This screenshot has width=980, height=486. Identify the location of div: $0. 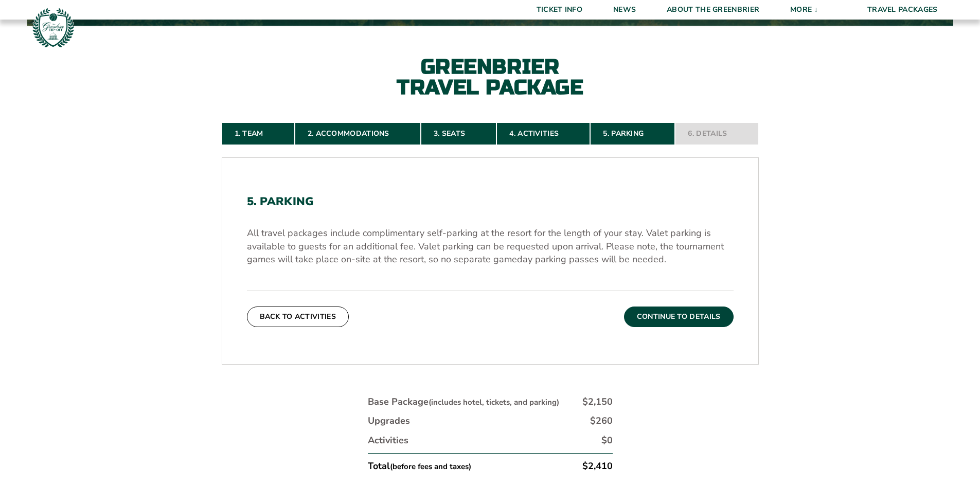
(607, 440).